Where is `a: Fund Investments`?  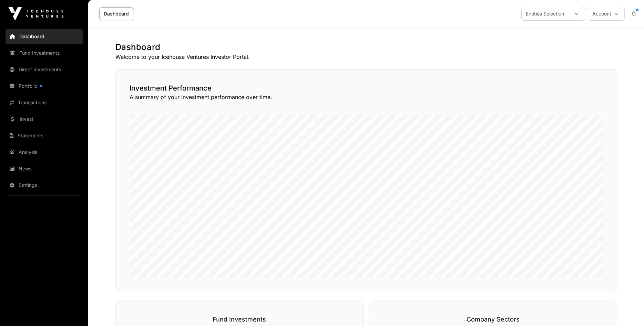
a: Fund Investments is located at coordinates (44, 53).